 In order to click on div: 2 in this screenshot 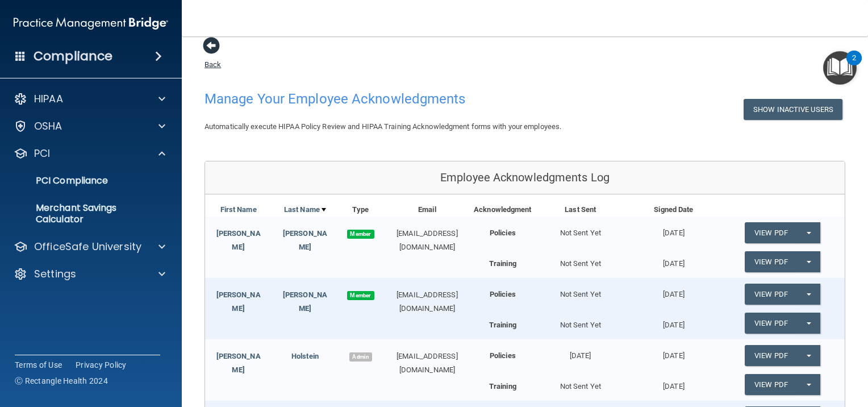, I will do `click(854, 65)`.